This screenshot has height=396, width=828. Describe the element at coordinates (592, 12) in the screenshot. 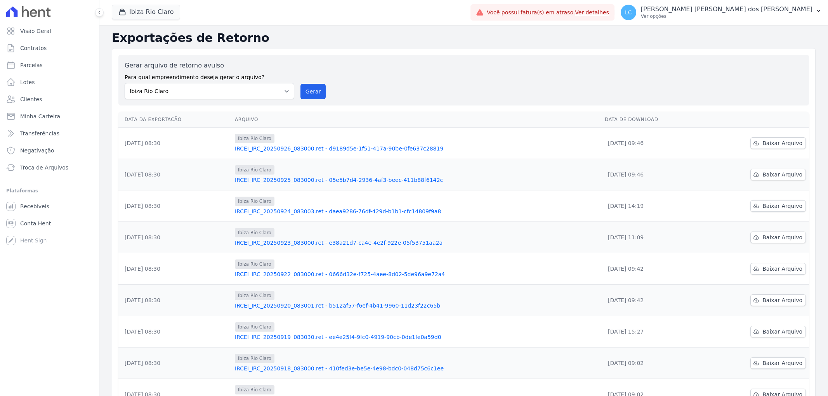

I see `a: Ver detalhes` at that location.